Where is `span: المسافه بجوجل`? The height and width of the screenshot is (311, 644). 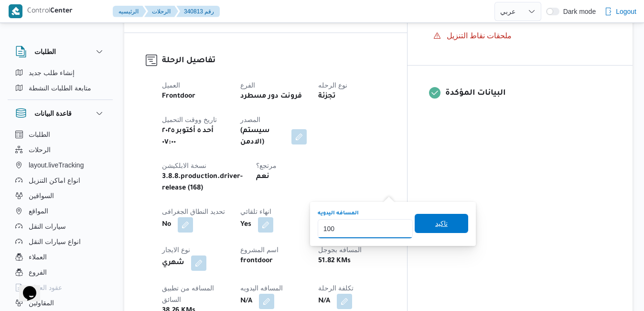
span: المسافه بجوجل is located at coordinates (339, 249).